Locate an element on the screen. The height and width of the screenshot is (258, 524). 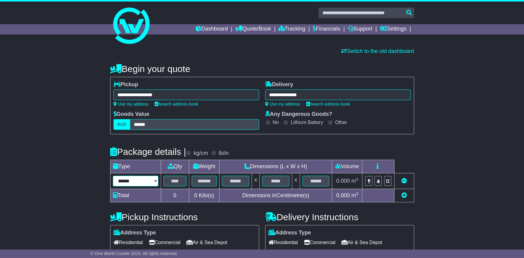
a: Switch to the old dashboard is located at coordinates (378, 51).